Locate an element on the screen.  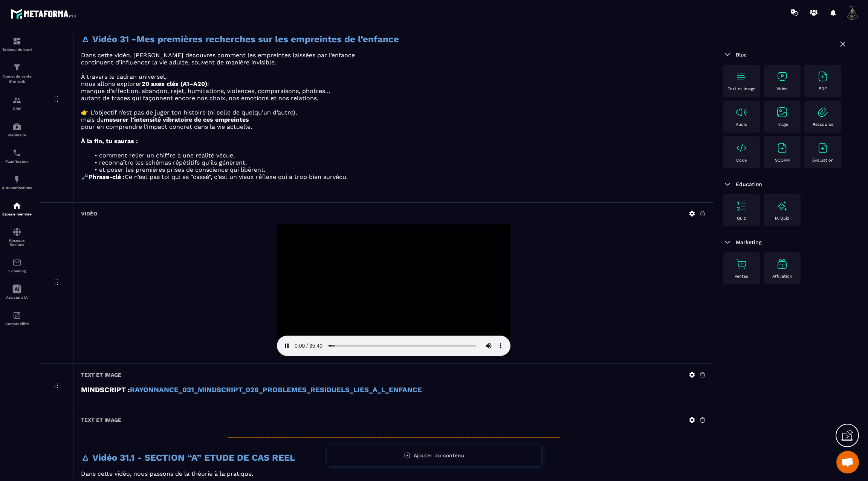
span: nous allons explorer is located at coordinates (111, 84).